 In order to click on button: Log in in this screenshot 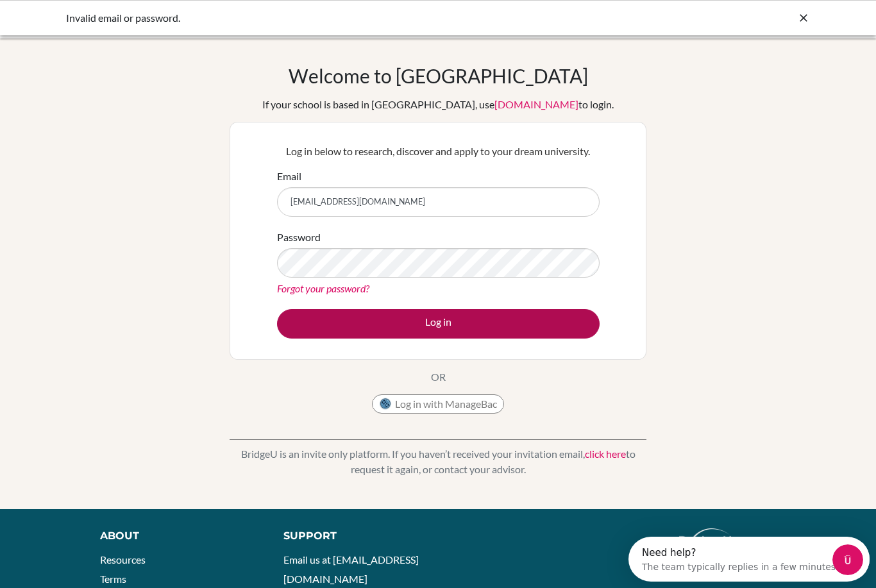, I will do `click(438, 324)`.